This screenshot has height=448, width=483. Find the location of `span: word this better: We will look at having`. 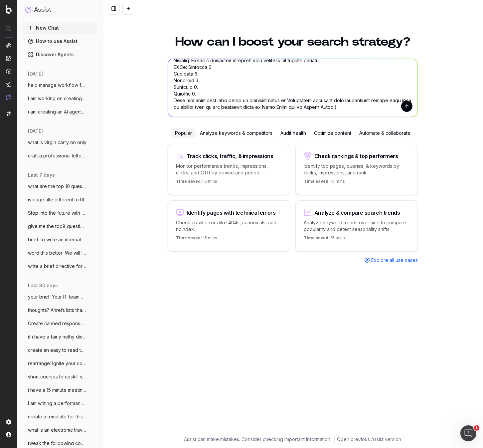

span: word this better: We will look at having is located at coordinates (57, 253).